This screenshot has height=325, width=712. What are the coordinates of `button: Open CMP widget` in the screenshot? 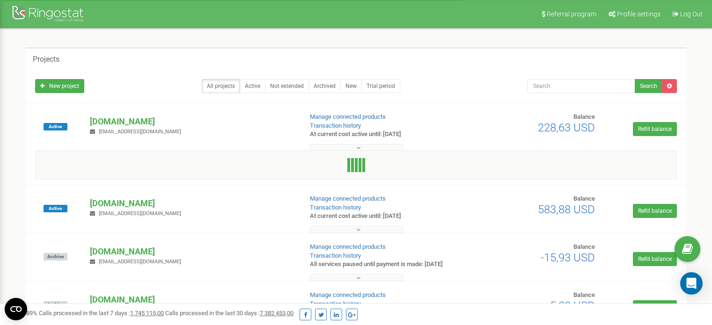 It's located at (16, 309).